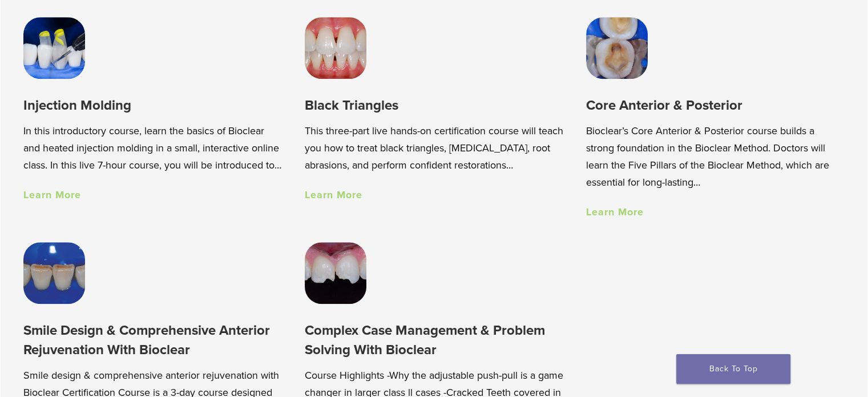  Describe the element at coordinates (153, 340) in the screenshot. I see `h3: Smile Design & Comprehensive Anterior Rejuvenation With Bioclear` at that location.